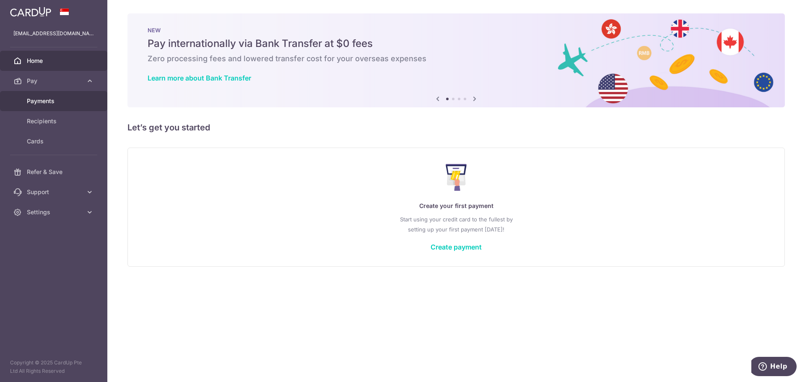 The image size is (805, 382). I want to click on span: Help, so click(27, 10).